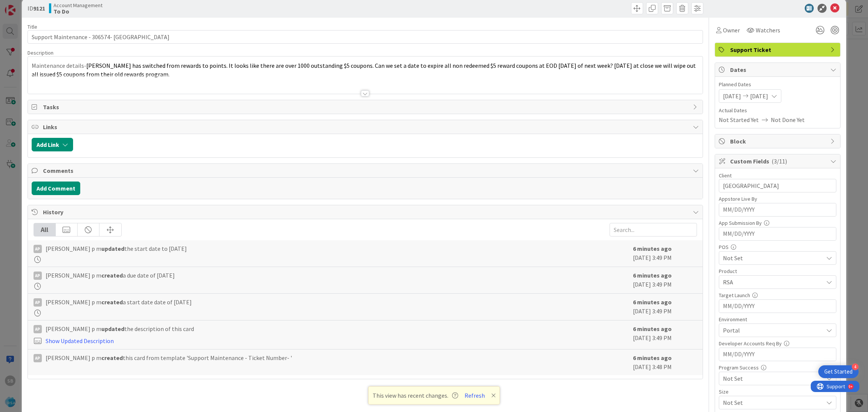 The height and width of the screenshot is (412, 868). What do you see at coordinates (773, 330) in the screenshot?
I see `span: Portal` at bounding box center [773, 330].